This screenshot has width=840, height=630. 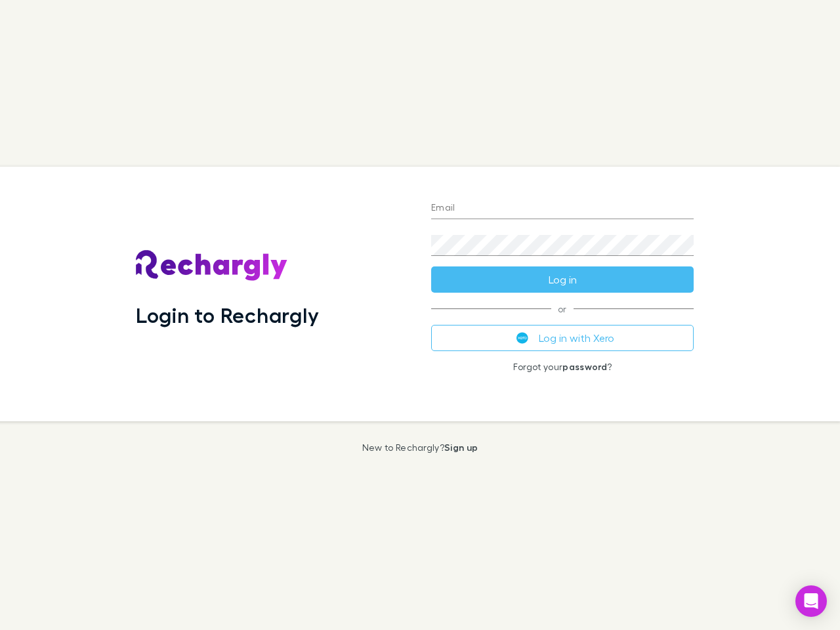 What do you see at coordinates (522, 338) in the screenshot?
I see `img: Xero's logo` at bounding box center [522, 338].